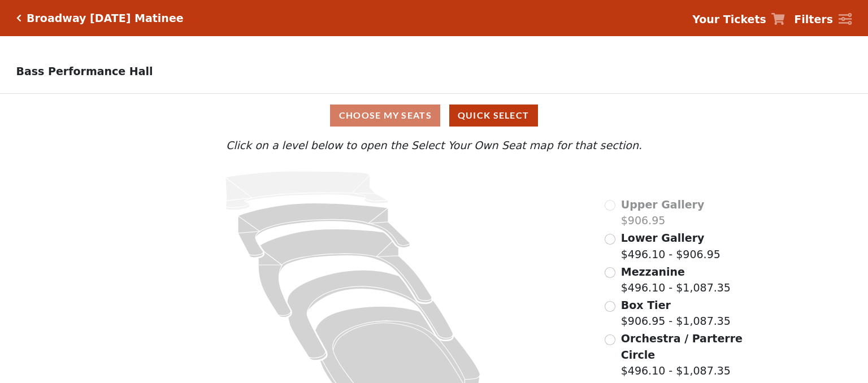 The width and height of the screenshot is (868, 383). What do you see at coordinates (671, 246) in the screenshot?
I see `label: $496.10 - $906.95` at bounding box center [671, 246].